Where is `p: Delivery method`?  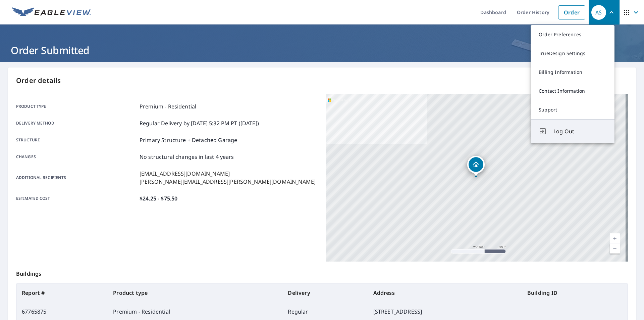 p: Delivery method is located at coordinates (76, 123).